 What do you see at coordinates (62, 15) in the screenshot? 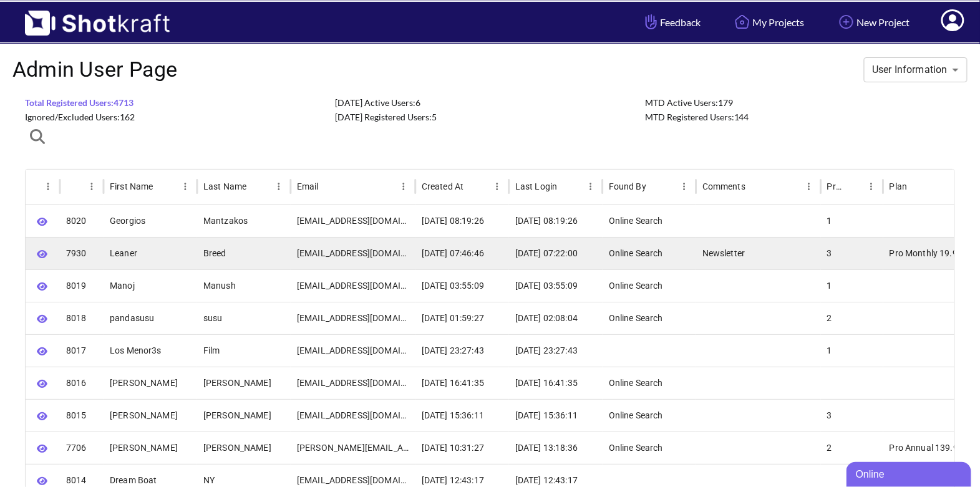
I see `div: Online` at bounding box center [62, 15].